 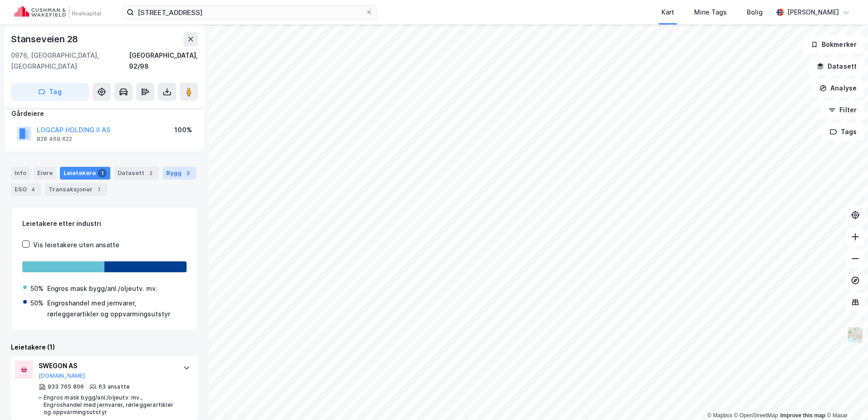 What do you see at coordinates (104, 224) in the screenshot?
I see `div: Leietakere etter industri` at bounding box center [104, 224].